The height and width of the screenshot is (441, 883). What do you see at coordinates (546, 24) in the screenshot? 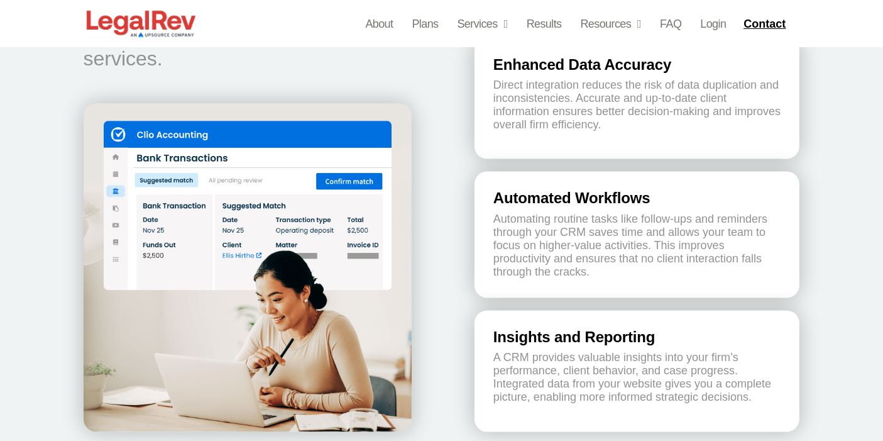
I see `nav: Menu` at bounding box center [546, 24].